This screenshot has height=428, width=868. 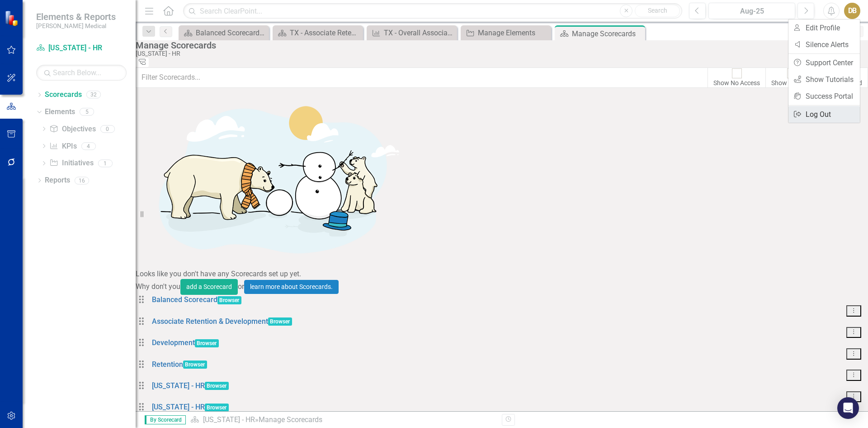 I want to click on div: Looks like you don't have any Scorecards set up yet., so click(x=502, y=274).